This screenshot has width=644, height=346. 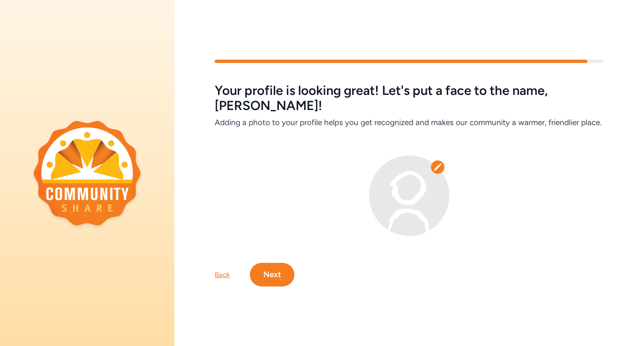 I want to click on img: logo, so click(x=87, y=173).